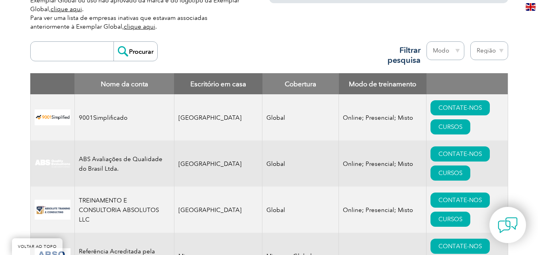 This screenshot has width=538, height=255. What do you see at coordinates (218, 84) in the screenshot?
I see `font: Escritório em casa` at bounding box center [218, 84].